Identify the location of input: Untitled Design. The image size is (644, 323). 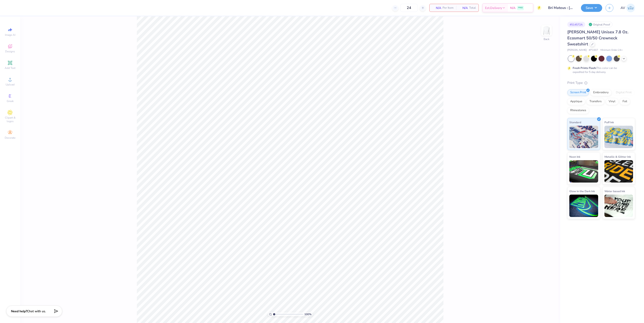
(561, 8).